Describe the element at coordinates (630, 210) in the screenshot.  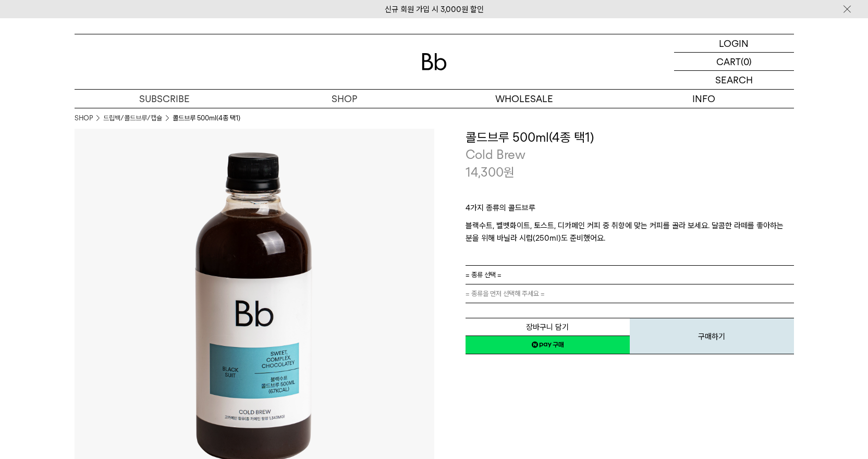
I see `p: 4가지 종류의 콜드브루` at that location.